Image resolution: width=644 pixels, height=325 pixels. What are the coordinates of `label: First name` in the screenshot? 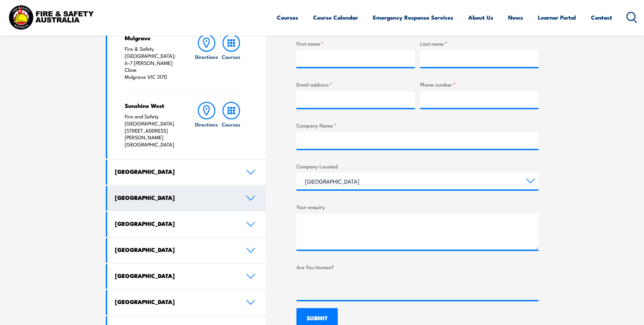 It's located at (356, 43).